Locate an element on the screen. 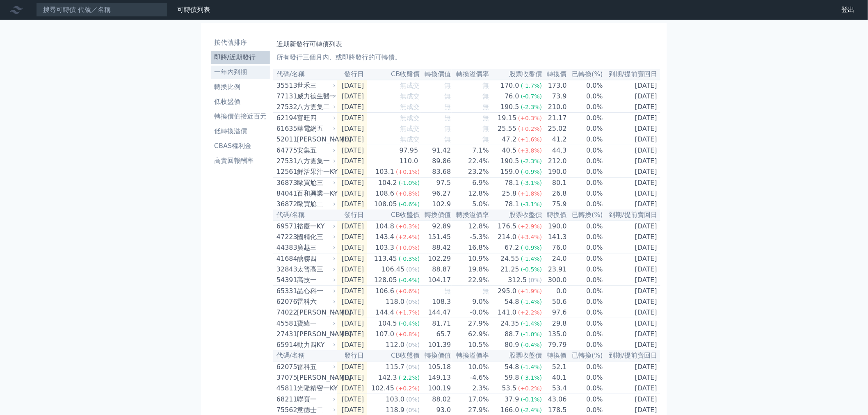  td: 81.71 is located at coordinates (436, 323).